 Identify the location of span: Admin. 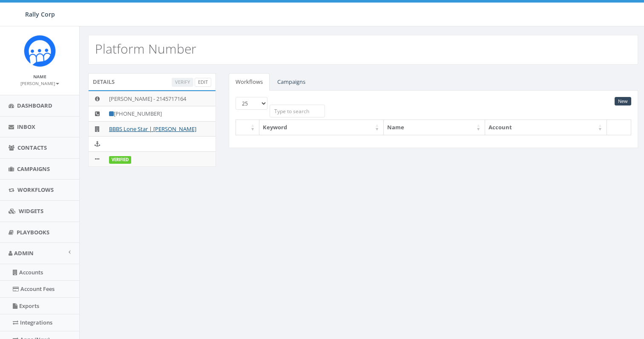
(24, 253).